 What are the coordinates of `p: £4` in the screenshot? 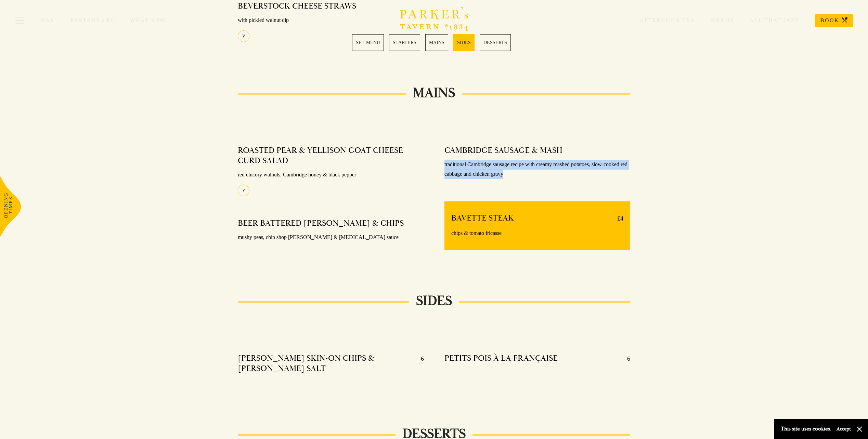 It's located at (617, 218).